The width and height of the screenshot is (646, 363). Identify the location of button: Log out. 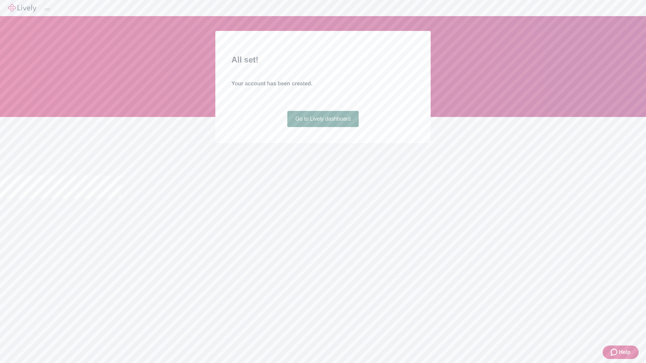
(47, 9).